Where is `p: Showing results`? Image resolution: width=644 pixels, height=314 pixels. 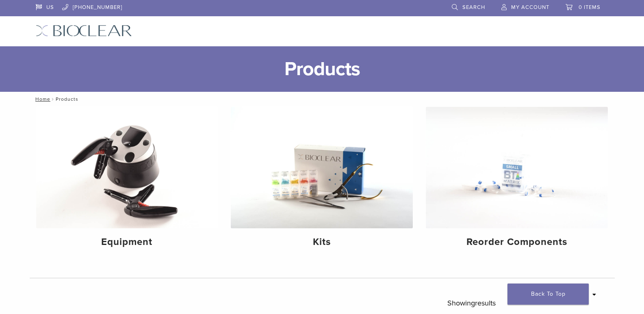 p: Showing results is located at coordinates (472, 303).